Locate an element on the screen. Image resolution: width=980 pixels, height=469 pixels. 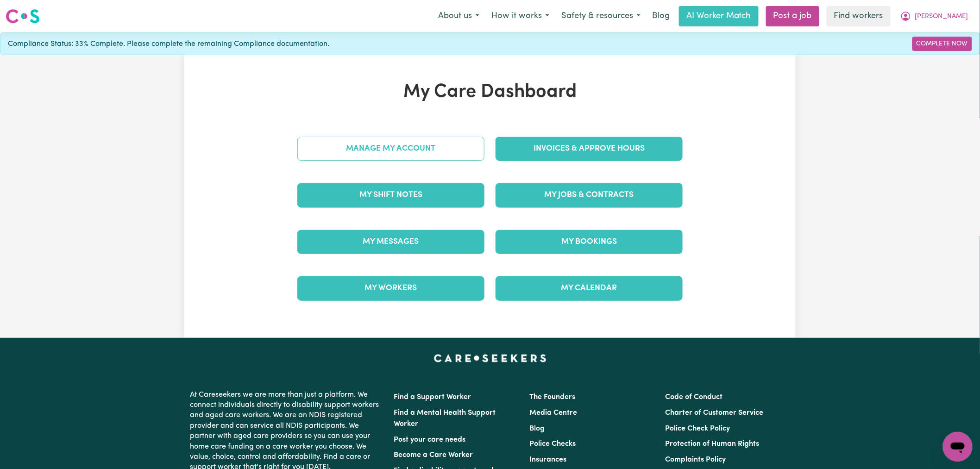
a: My Messages is located at coordinates (391, 242).